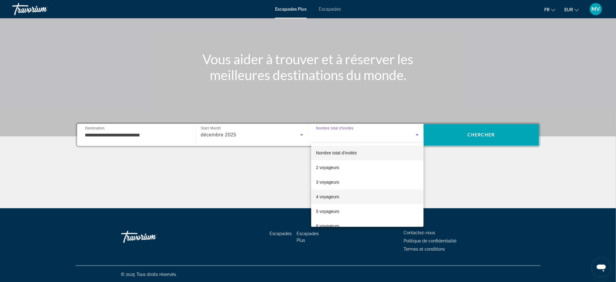  What do you see at coordinates (337, 153) in the screenshot?
I see `font: Nombre total d'invités` at bounding box center [337, 153].